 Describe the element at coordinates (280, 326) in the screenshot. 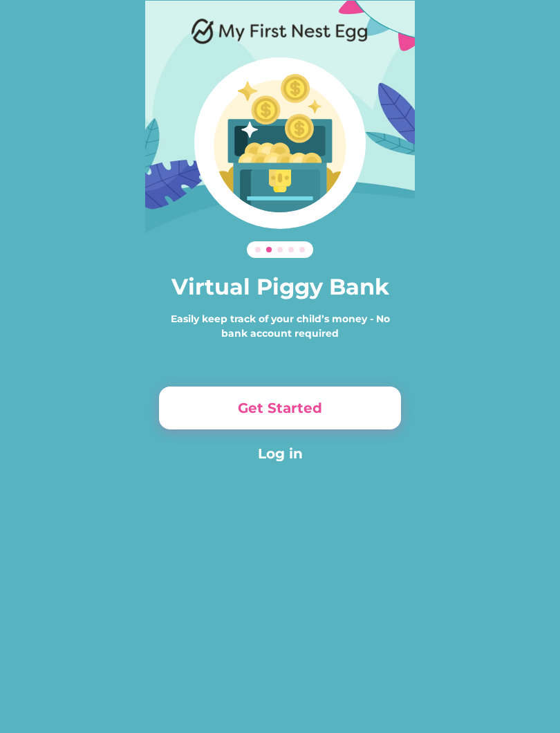

I see `div: Easily keep track of your child’s money - No bank account required` at that location.